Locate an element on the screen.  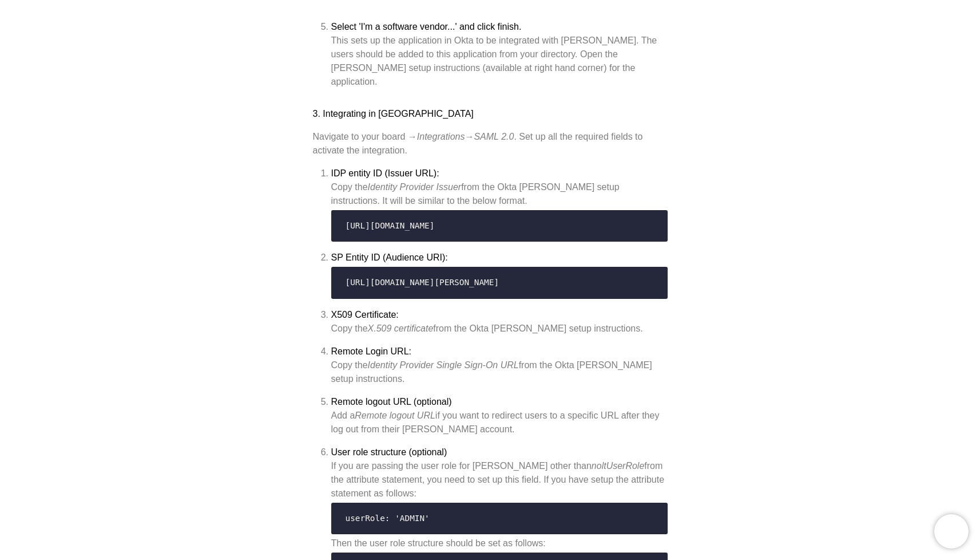
strong: User role structure (optional) is located at coordinates (389, 452).